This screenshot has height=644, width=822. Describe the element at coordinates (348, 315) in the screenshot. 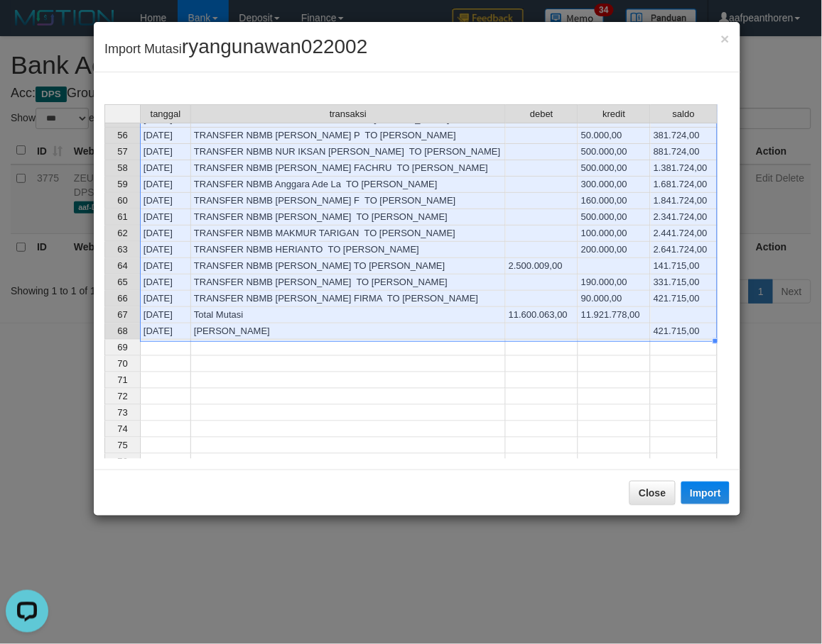

I see `td: Total Mutasi` at that location.